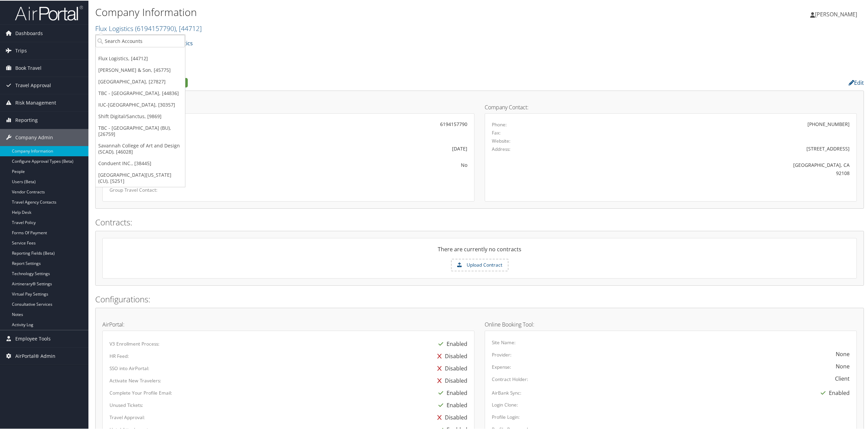  I want to click on h1: Company Information, so click(351, 11).